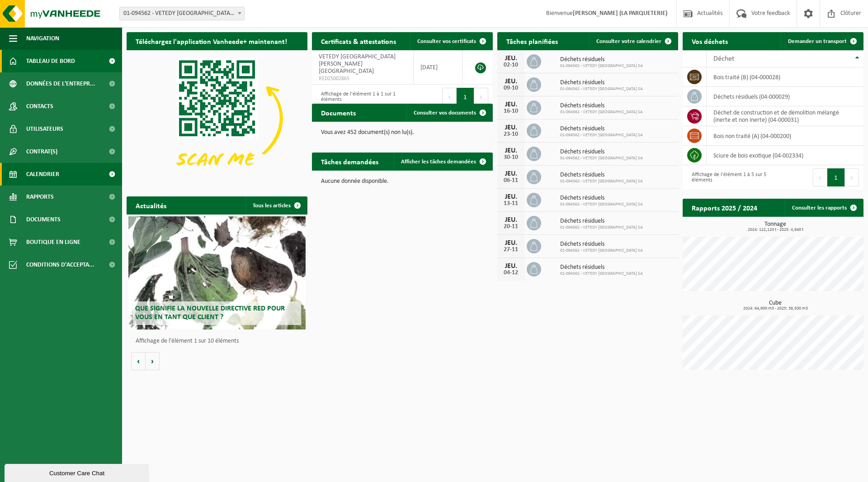 This screenshot has height=482, width=868. I want to click on p: Affichage de l'élément 1 sur 10 éléments, so click(219, 341).